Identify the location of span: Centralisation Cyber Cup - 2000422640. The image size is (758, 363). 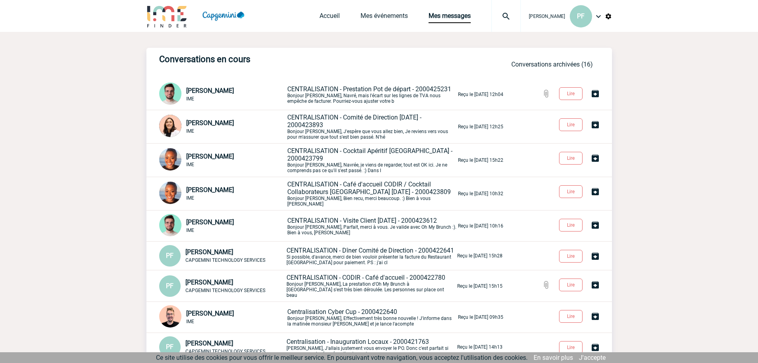
(342, 311).